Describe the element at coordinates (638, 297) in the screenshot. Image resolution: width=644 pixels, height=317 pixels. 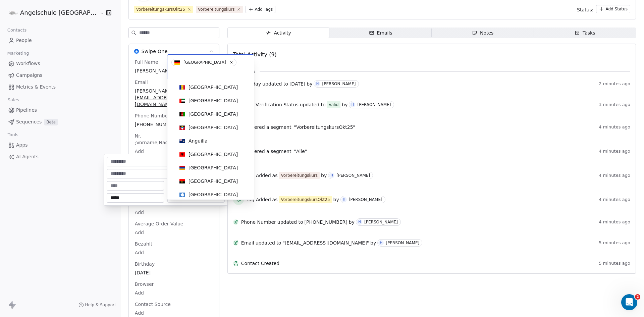
I see `span: 2` at that location.